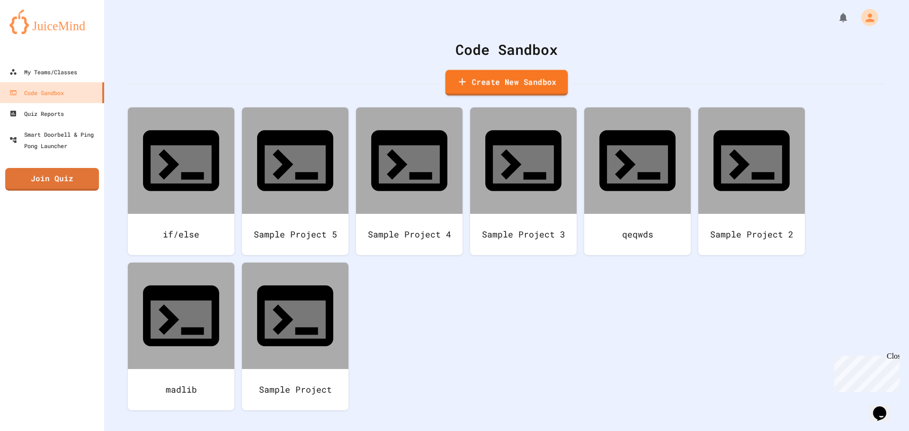 This screenshot has width=909, height=431. Describe the element at coordinates (181, 181) in the screenshot. I see `a: if/else` at that location.